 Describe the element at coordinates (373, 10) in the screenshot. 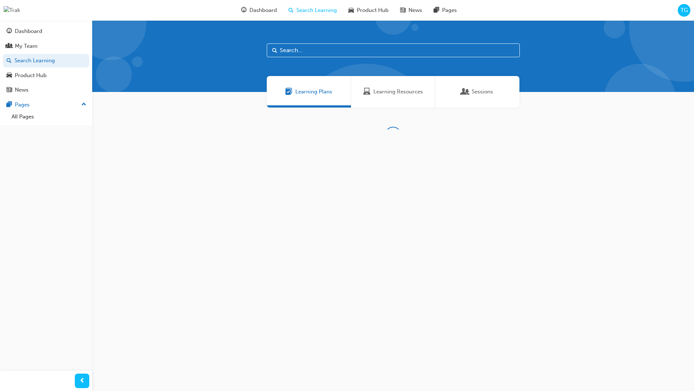

I see `span: Product Hub` at that location.